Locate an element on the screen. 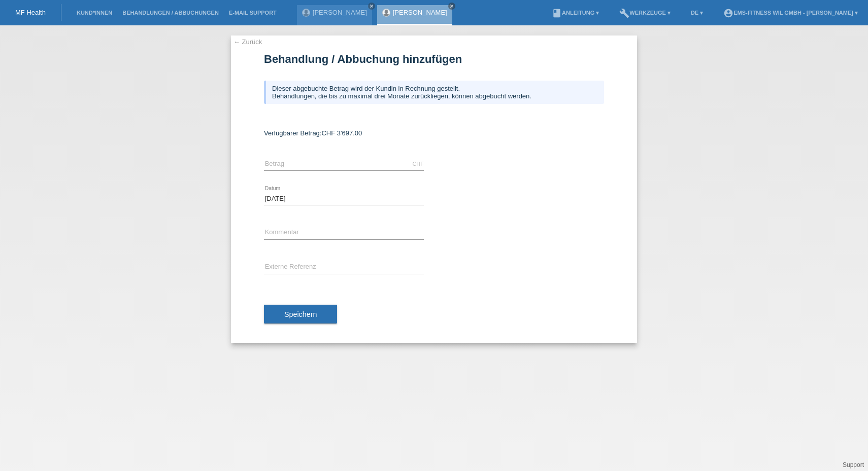 The width and height of the screenshot is (868, 471). a: bookAnleitung ▾ is located at coordinates (575, 13).